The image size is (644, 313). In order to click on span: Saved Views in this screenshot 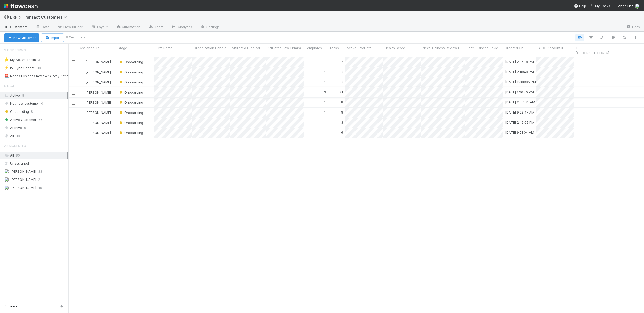, I will do `click(15, 50)`.